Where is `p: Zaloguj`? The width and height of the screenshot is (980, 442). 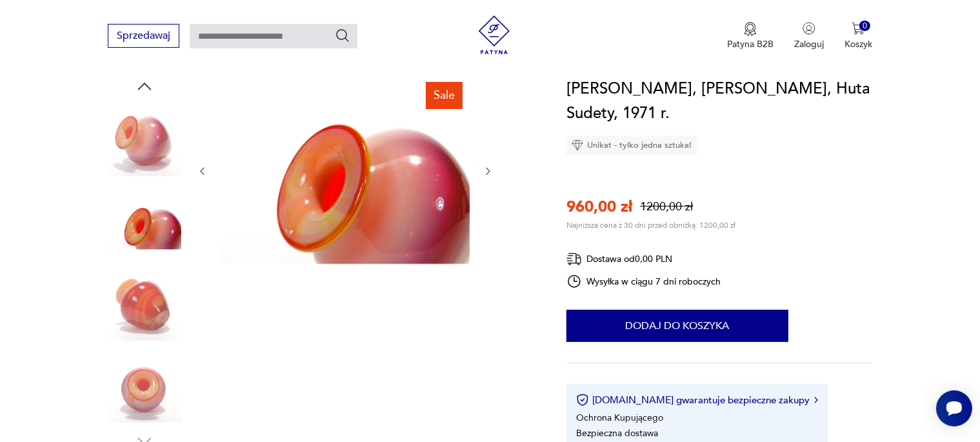
p: Zaloguj is located at coordinates (809, 44).